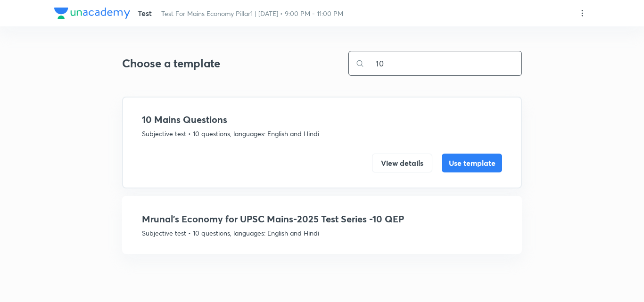 This screenshot has width=644, height=302. I want to click on span: Test, so click(145, 13).